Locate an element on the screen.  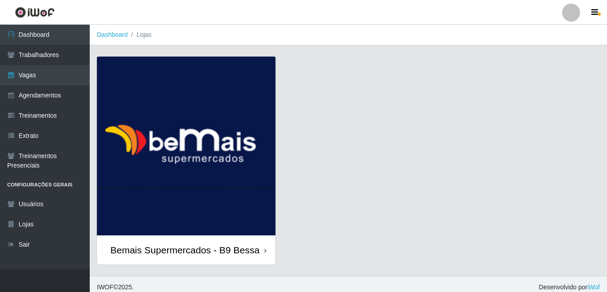
li: Lojas is located at coordinates (140, 35).